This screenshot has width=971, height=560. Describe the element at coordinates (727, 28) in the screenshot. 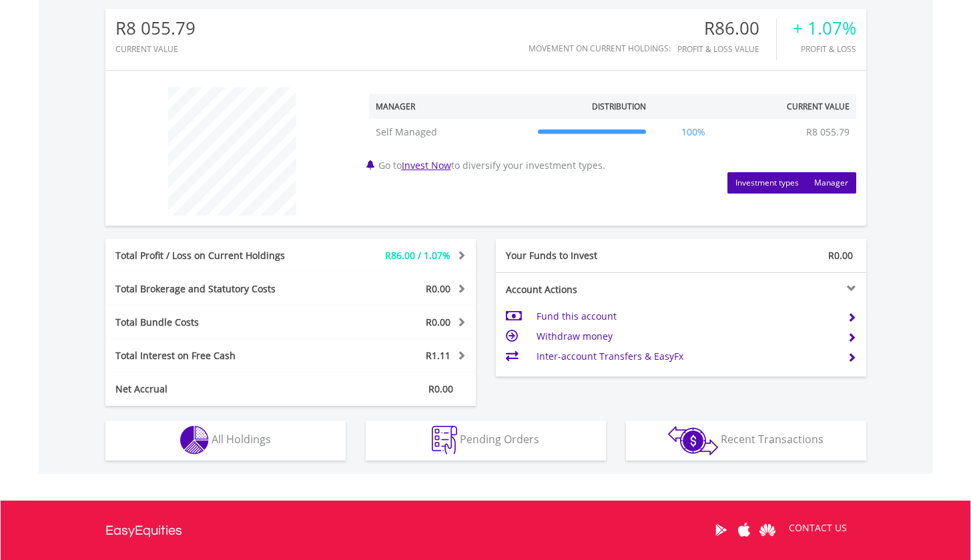

I see `div: R86.00` at that location.